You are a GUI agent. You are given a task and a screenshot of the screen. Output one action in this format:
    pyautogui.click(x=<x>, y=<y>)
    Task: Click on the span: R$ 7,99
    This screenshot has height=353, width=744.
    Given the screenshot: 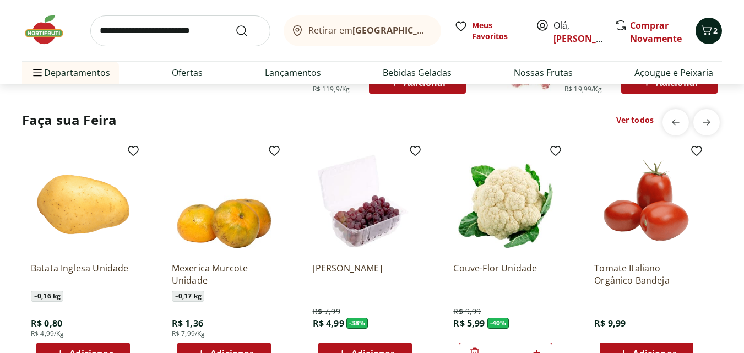 What is the action you would take?
    pyautogui.click(x=327, y=312)
    